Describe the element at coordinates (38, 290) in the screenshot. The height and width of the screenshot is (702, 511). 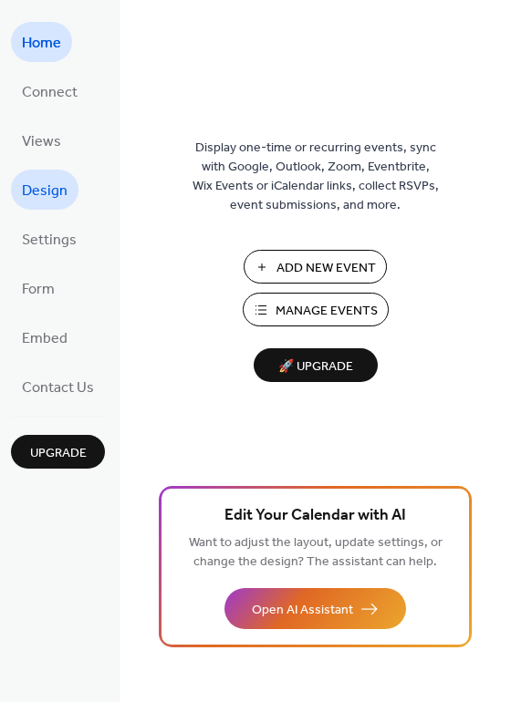
I see `span: Form` at that location.